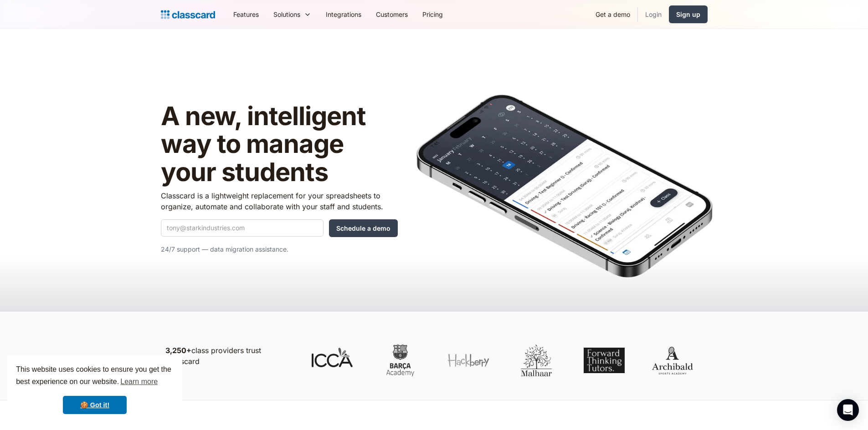 The image size is (868, 430). What do you see at coordinates (279, 144) in the screenshot?
I see `h1: A new, intelligent way to manage your students` at bounding box center [279, 144].